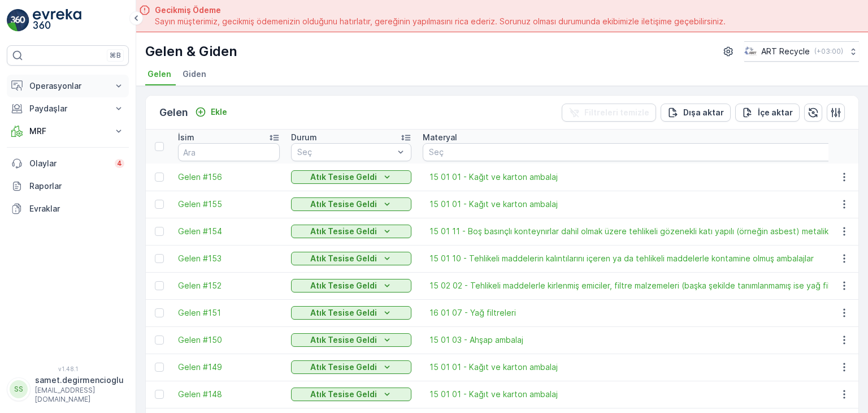 The height and width of the screenshot is (413, 868). I want to click on p: MRF, so click(68, 131).